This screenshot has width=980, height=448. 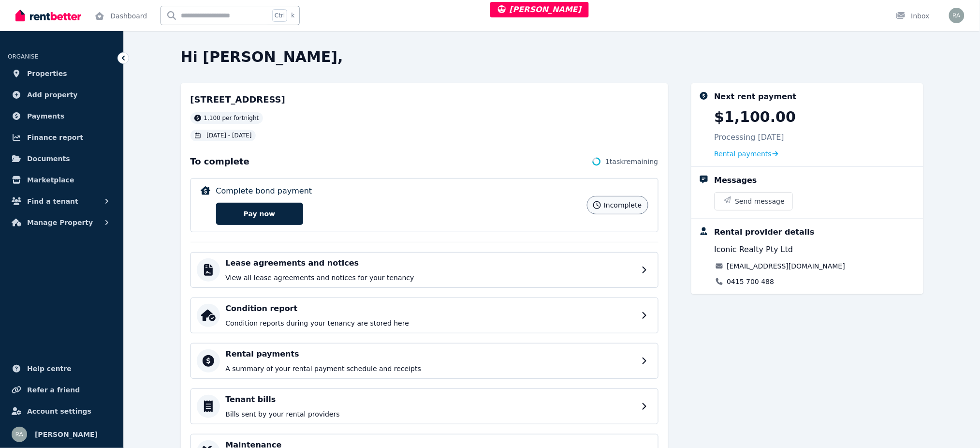 I want to click on span: k, so click(x=292, y=15).